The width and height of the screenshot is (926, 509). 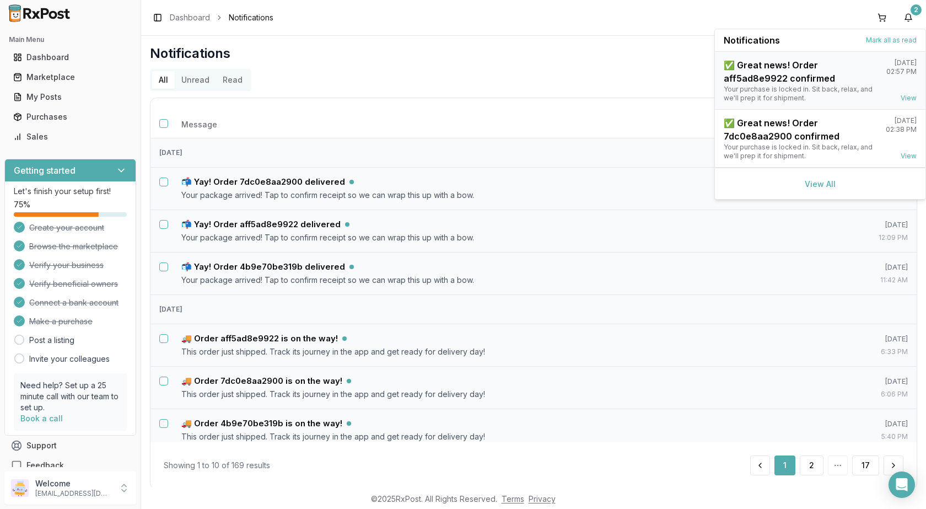 I want to click on div: Sales, so click(x=70, y=137).